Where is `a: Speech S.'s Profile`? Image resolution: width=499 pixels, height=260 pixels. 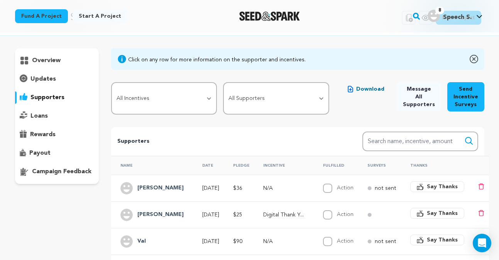 a: Speech S.'s Profile is located at coordinates (455, 15).